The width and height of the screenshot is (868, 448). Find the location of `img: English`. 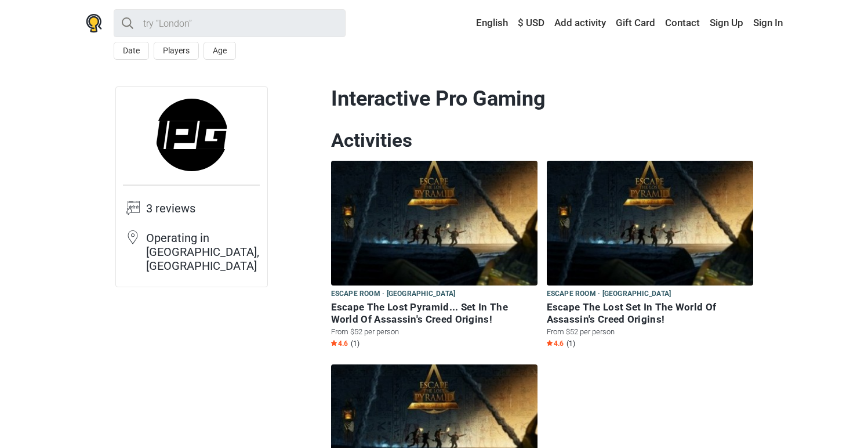

img: English is located at coordinates (472, 23).